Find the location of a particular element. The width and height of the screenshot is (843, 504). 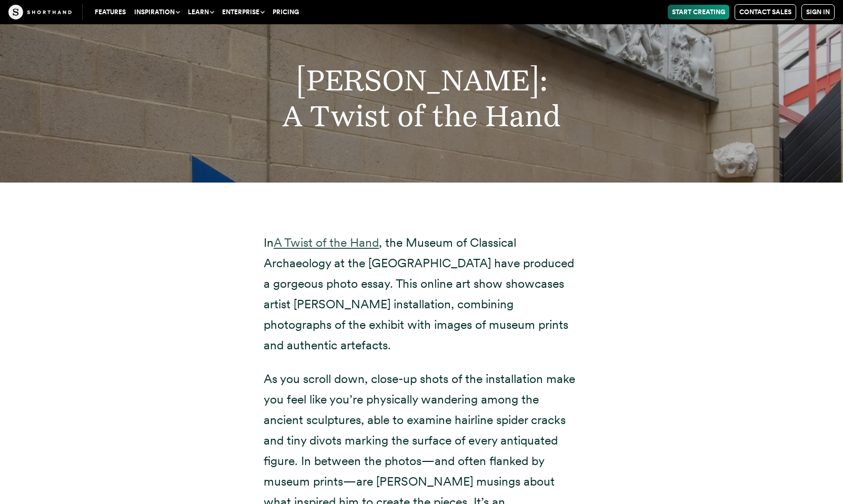

a: Pricing is located at coordinates (286, 12).